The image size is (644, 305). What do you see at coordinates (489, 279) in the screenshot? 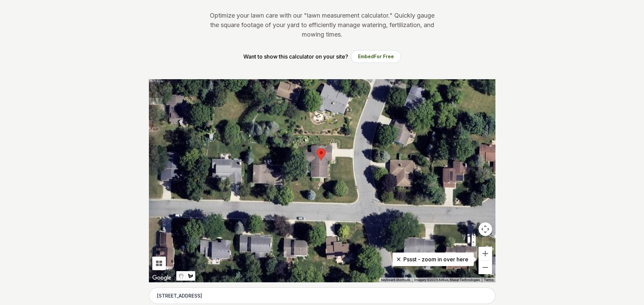
I see `a: Terms (opens in new tab)` at bounding box center [489, 279].